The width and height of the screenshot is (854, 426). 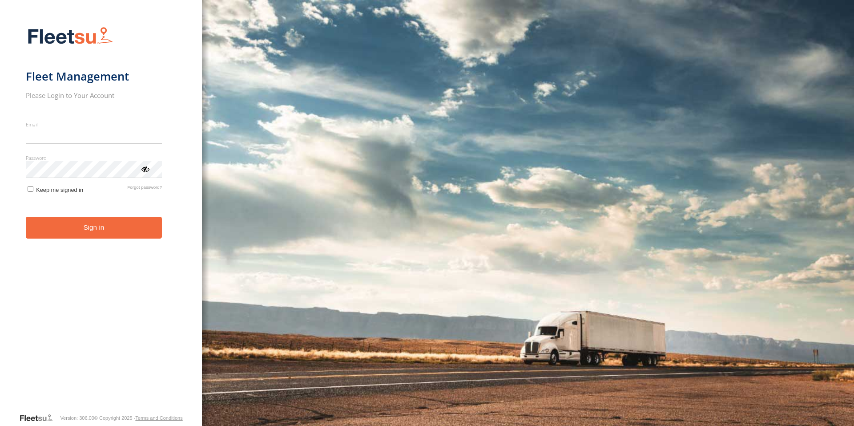 What do you see at coordinates (77, 418) in the screenshot?
I see `div: Version: 306.00` at bounding box center [77, 418].